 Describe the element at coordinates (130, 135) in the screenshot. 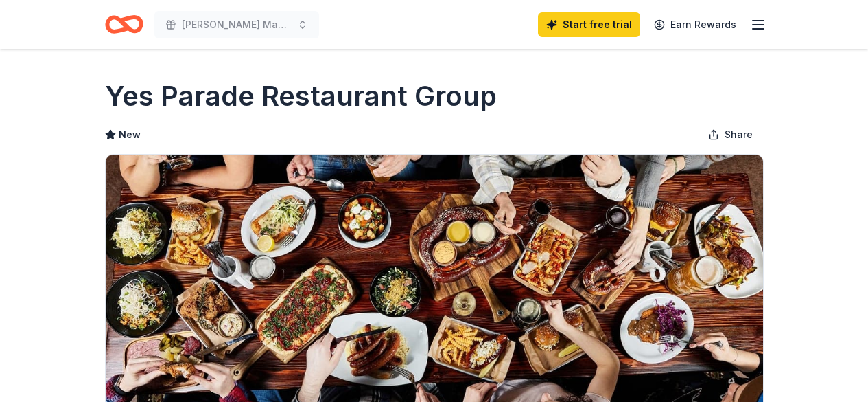

I see `span: New` at that location.